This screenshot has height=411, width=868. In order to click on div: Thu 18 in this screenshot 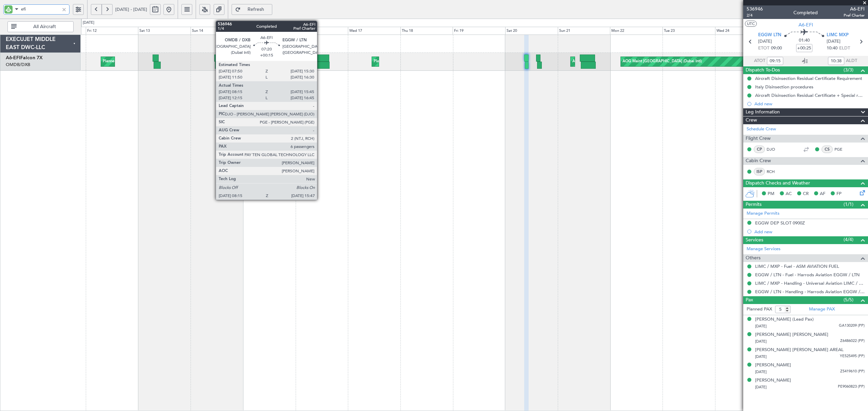, I will do `click(427, 31)`.